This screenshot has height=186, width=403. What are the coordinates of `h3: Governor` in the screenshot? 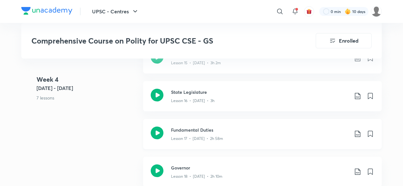 It's located at (260, 167).